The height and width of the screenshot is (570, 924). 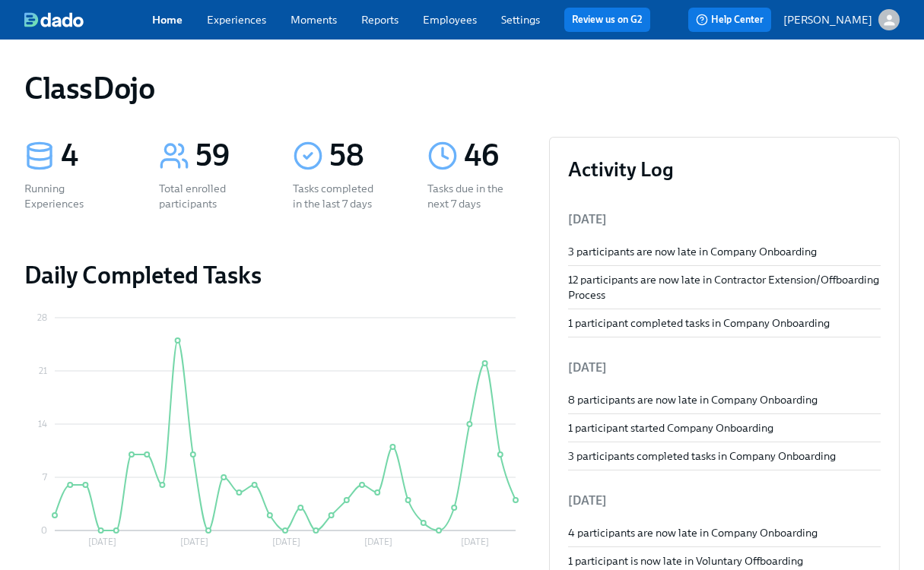 What do you see at coordinates (43, 371) in the screenshot?
I see `tspan: 21` at bounding box center [43, 371].